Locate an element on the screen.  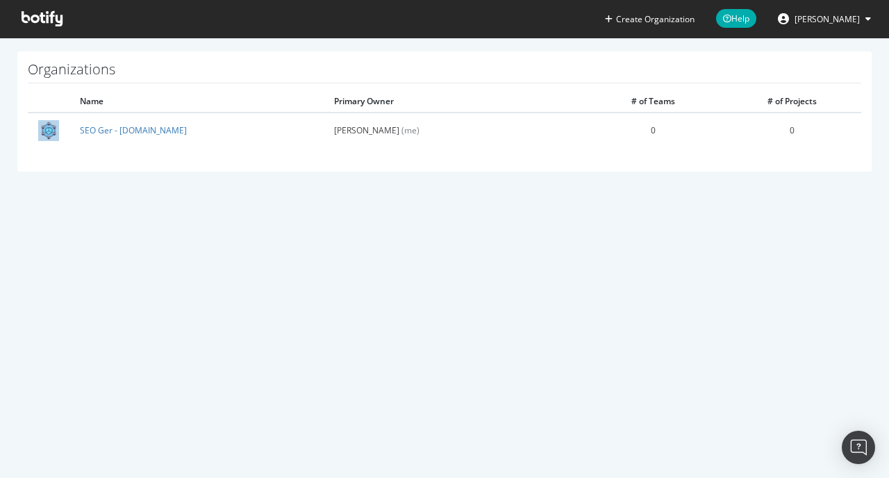
button: Create Organization is located at coordinates (649, 19).